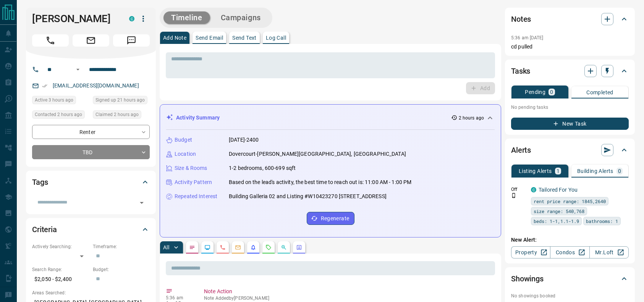 The height and width of the screenshot is (302, 644). Describe the element at coordinates (570, 279) in the screenshot. I see `div: Showings` at that location.